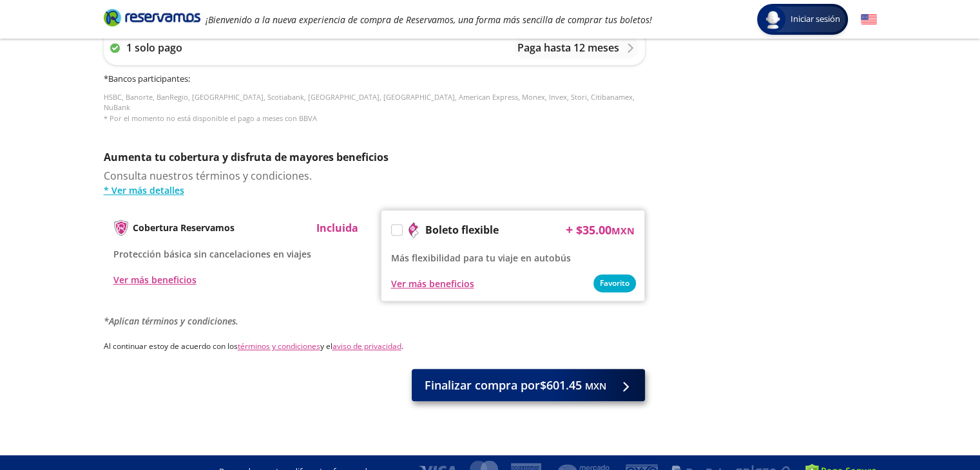 Image resolution: width=980 pixels, height=470 pixels. What do you see at coordinates (183, 228) in the screenshot?
I see `p: Cobertura Reservamos` at bounding box center [183, 228].